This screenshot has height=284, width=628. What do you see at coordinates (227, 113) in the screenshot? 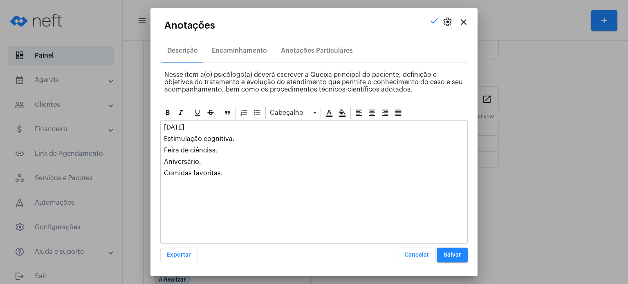
I see `div: Blockquote` at bounding box center [227, 113].